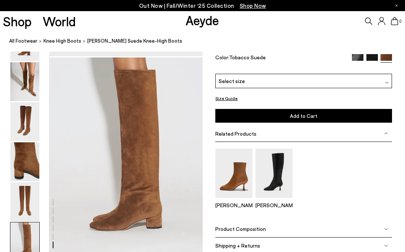 The image size is (405, 252). I want to click on span: Related Products, so click(235, 133).